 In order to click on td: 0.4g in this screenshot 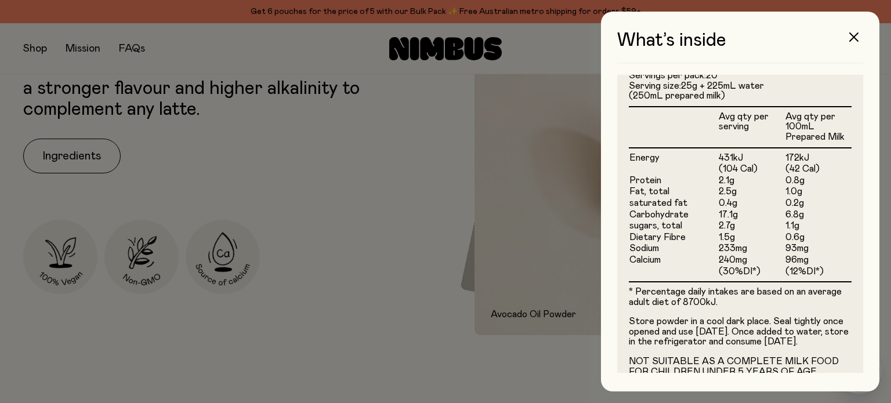, I will do `click(751, 204)`.